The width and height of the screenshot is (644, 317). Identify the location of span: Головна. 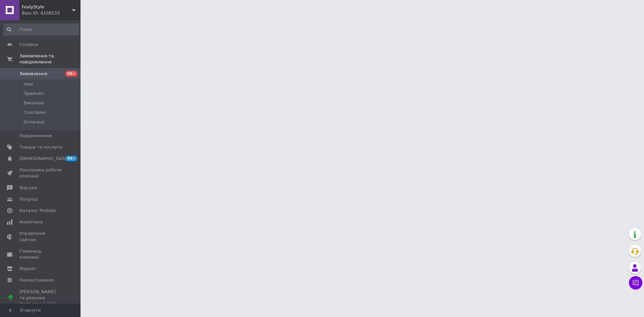
(29, 45).